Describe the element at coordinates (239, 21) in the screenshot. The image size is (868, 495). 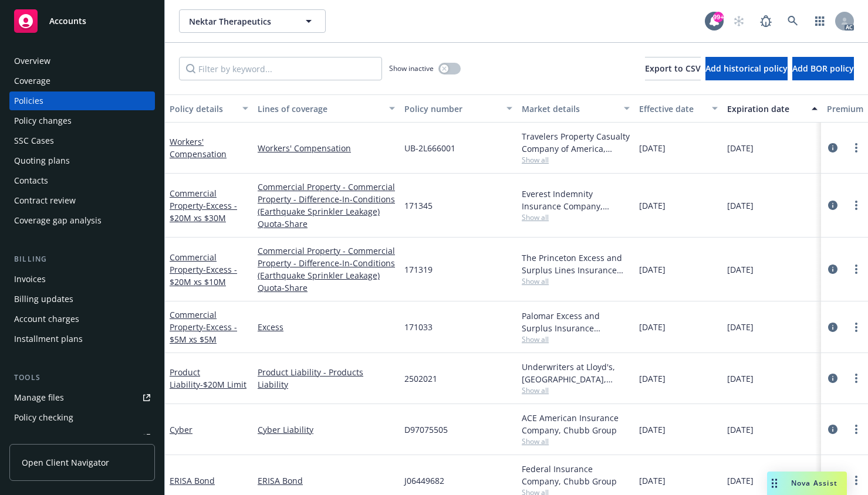
I see `span: Nektar Therapeutics` at that location.